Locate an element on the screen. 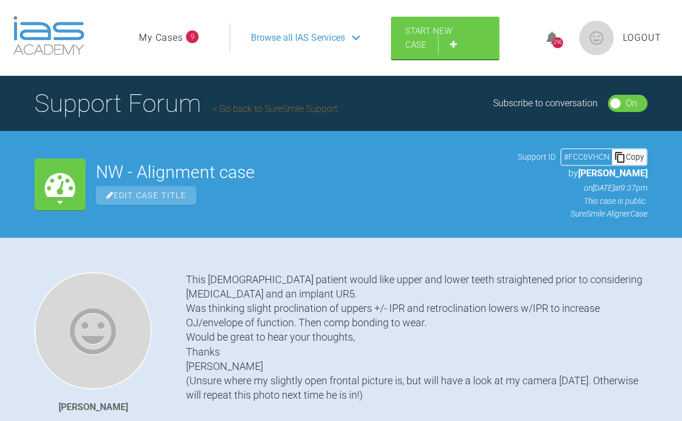 Image resolution: width=682 pixels, height=421 pixels. div: Subscribe to conversation is located at coordinates (545, 103).